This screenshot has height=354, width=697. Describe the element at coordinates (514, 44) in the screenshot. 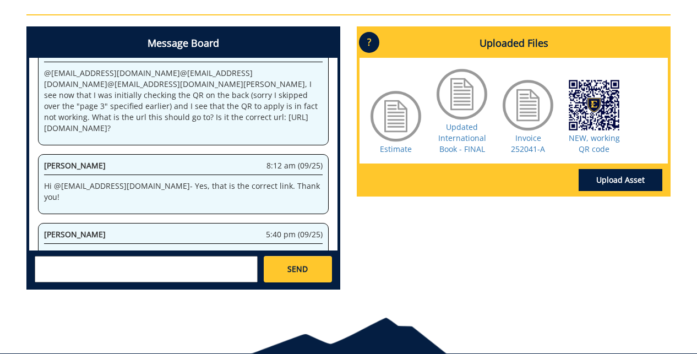

I see `h4: Uploaded Files` at that location.